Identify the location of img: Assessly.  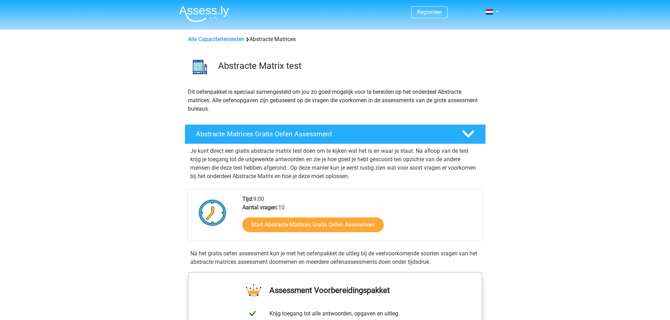
(204, 14).